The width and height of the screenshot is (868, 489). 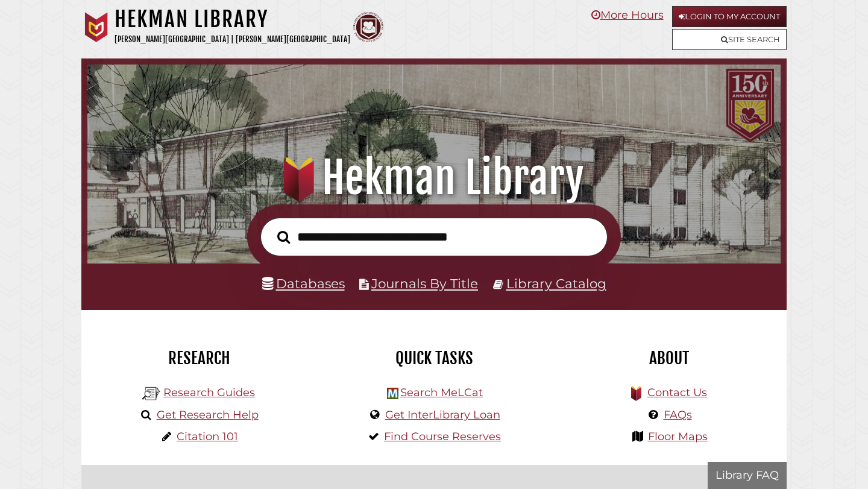 I want to click on a: FAQs, so click(x=678, y=415).